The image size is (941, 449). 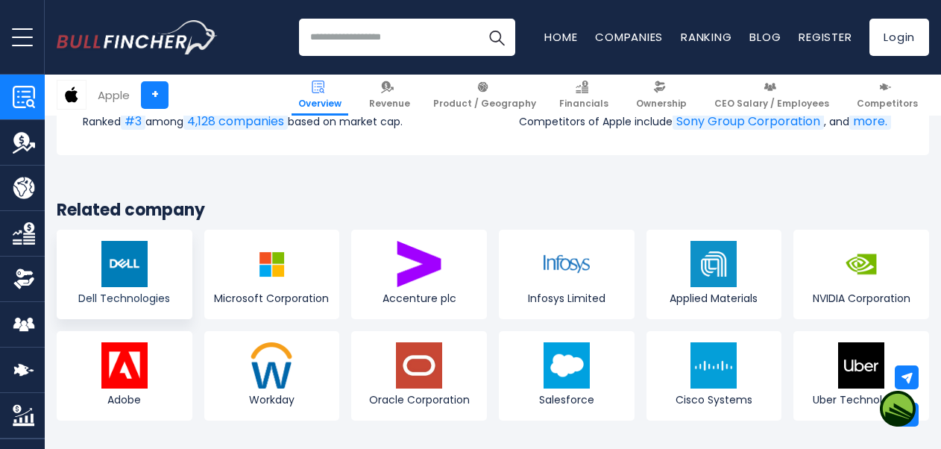 What do you see at coordinates (567, 376) in the screenshot?
I see `a: Salesforce` at bounding box center [567, 376].